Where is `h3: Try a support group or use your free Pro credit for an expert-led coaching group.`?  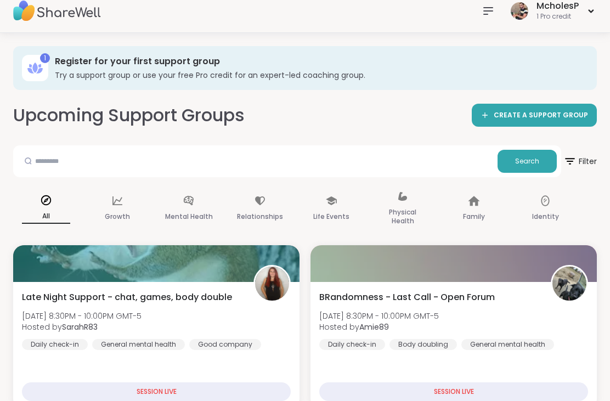
h3: Try a support group or use your free Pro credit for an expert-led coaching group. is located at coordinates (318, 75).